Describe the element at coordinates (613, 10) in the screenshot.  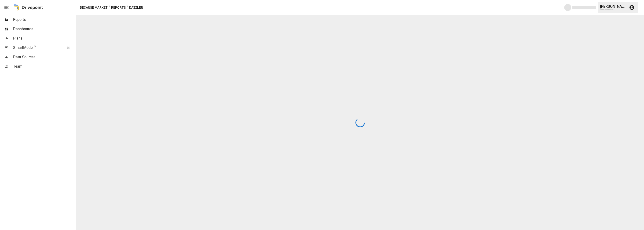
I see `div: Because Market` at that location.